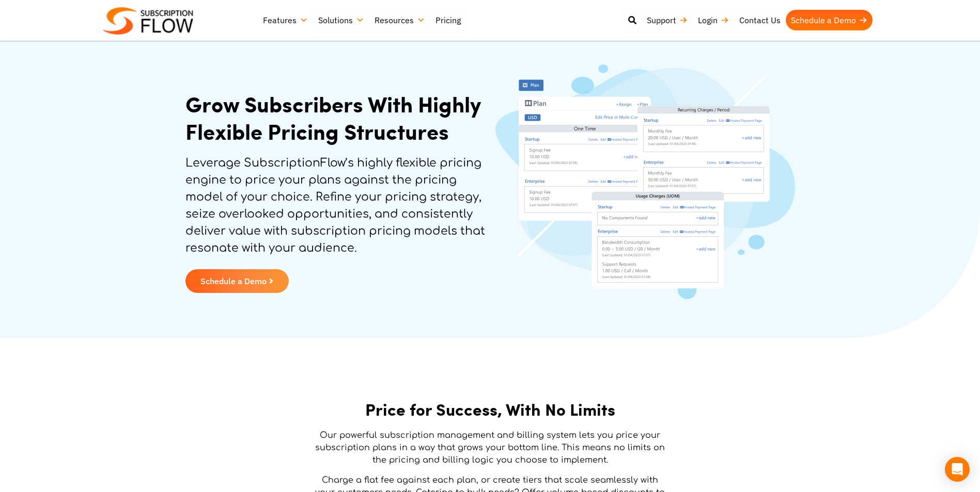 The width and height of the screenshot is (980, 492). I want to click on img: Subscriptionflow, so click(148, 21).